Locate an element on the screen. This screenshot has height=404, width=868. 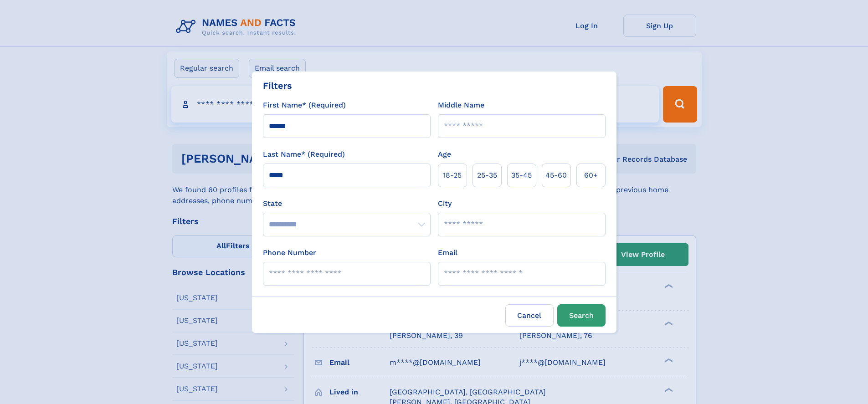
label: City is located at coordinates (445, 204).